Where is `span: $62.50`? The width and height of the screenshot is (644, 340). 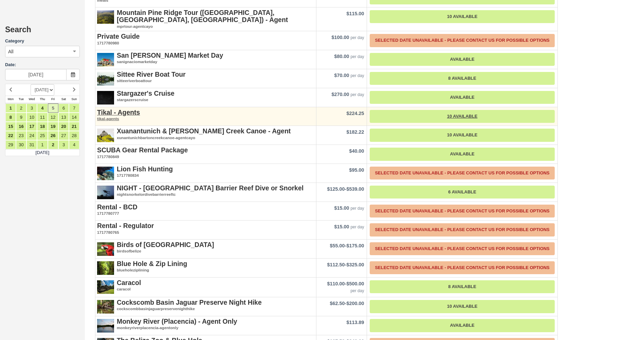
span: $62.50 is located at coordinates (337, 303).